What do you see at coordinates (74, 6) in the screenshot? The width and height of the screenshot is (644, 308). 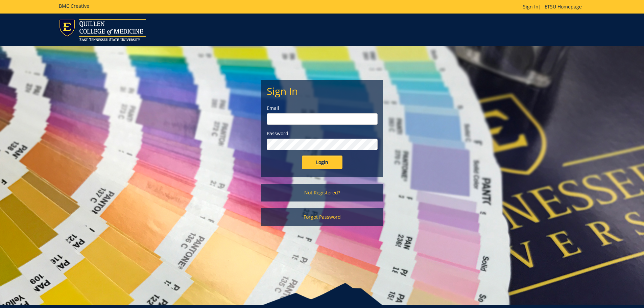 I see `h5: BMC Creative` at bounding box center [74, 6].